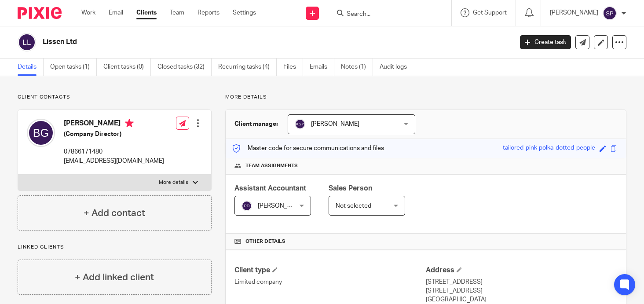  What do you see at coordinates (247, 67) in the screenshot?
I see `a: Recurring tasks (4)` at bounding box center [247, 67].